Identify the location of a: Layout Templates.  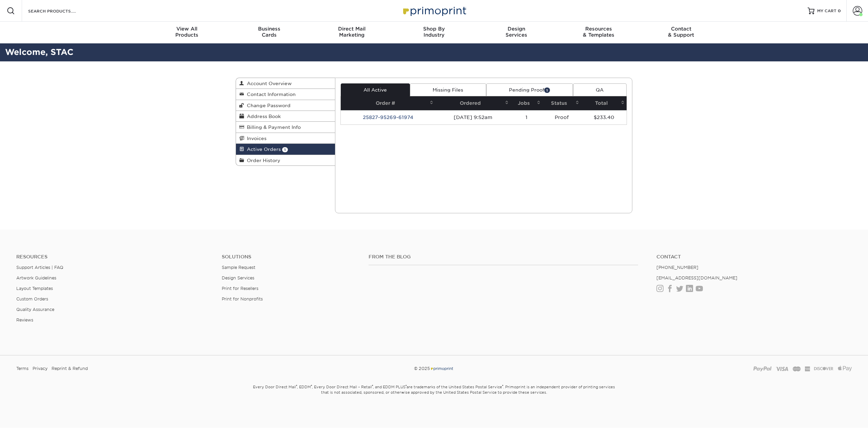
(35, 288).